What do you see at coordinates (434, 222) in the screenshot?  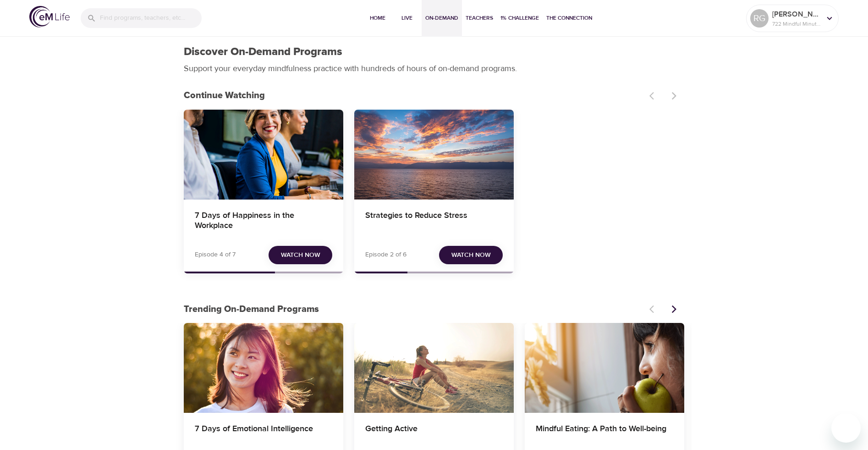 I see `h4: Strategies to Reduce Stress` at bounding box center [434, 222].